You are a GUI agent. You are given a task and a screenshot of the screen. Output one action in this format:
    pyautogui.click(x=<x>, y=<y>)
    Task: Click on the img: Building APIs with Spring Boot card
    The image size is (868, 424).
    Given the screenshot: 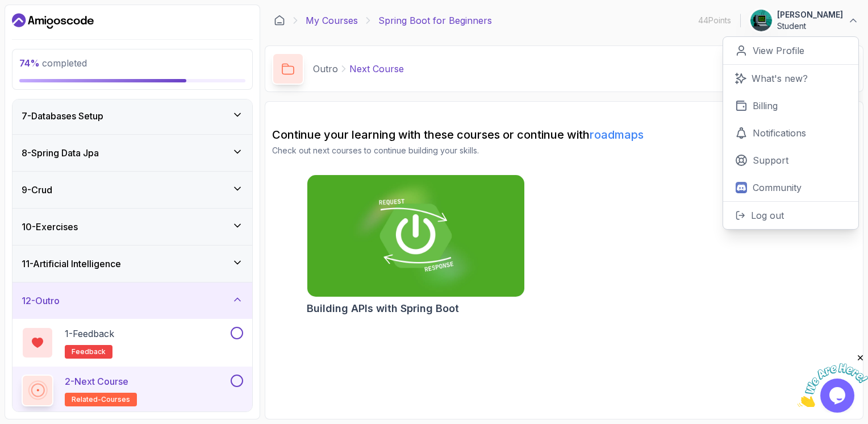 What is the action you would take?
    pyautogui.click(x=416, y=236)
    